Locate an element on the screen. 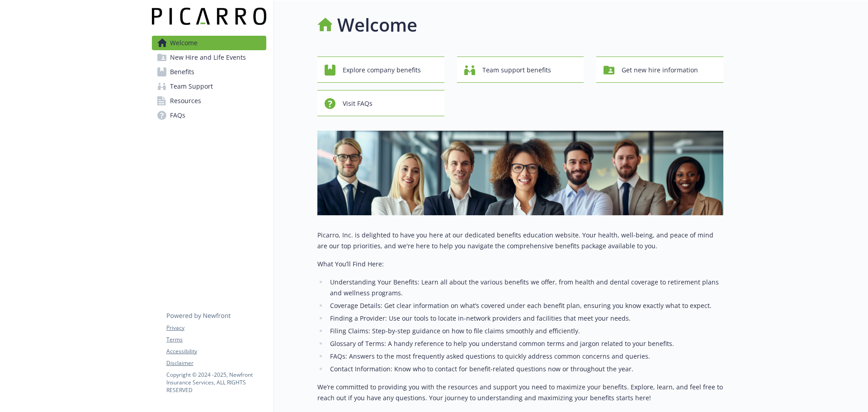  a: Resources is located at coordinates (209, 101).